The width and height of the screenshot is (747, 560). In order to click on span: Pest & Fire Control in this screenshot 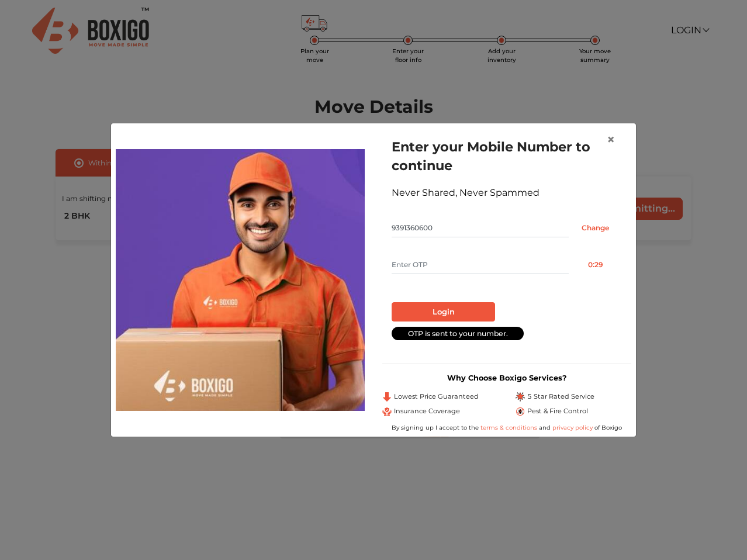, I will do `click(558, 410)`.